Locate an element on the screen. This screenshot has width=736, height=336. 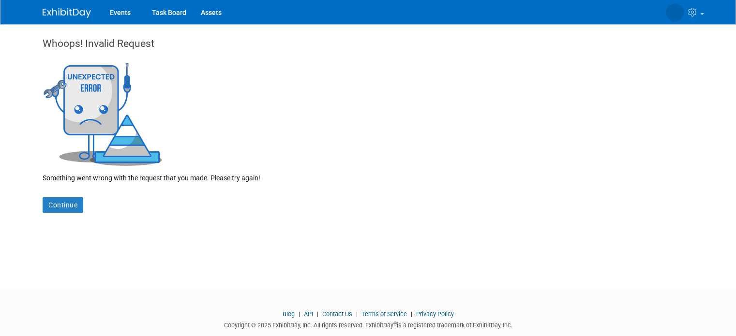
div: Whoops! Invalid Request is located at coordinates (368, 48).